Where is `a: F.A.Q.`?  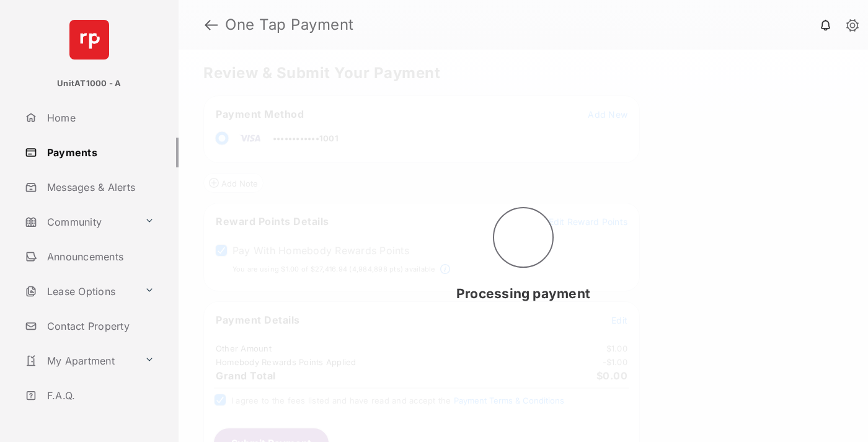 a: F.A.Q. is located at coordinates (100, 395).